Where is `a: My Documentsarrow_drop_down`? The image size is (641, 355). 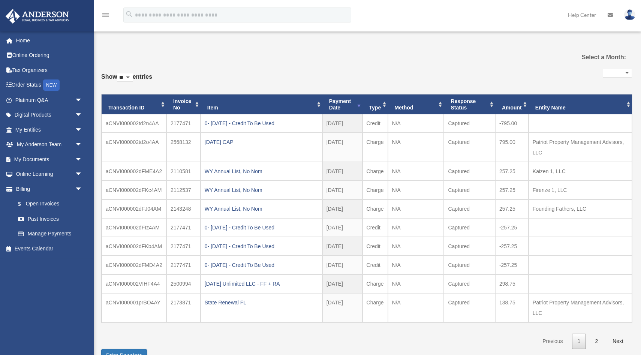 a: My Documentsarrow_drop_down is located at coordinates (49, 159).